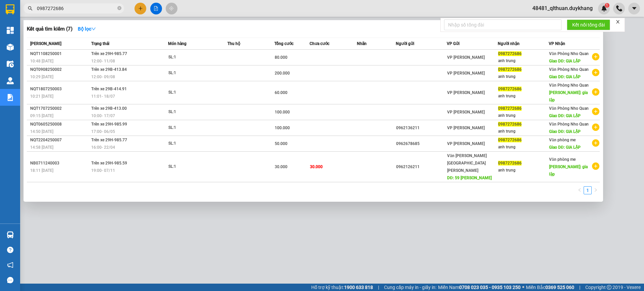  Describe the element at coordinates (87, 29) in the screenshot. I see `button: Bộ lọcdown` at that location.